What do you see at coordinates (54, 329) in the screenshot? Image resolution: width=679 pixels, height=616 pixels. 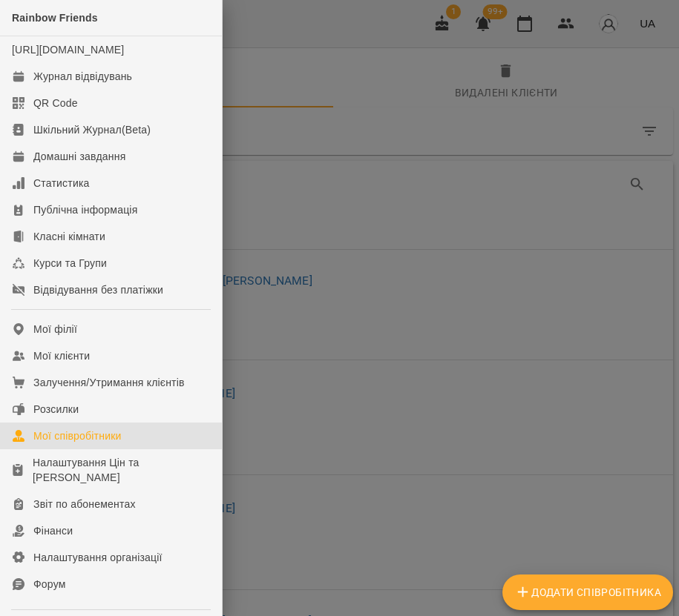 I see `div: Мої філії` at bounding box center [54, 329].